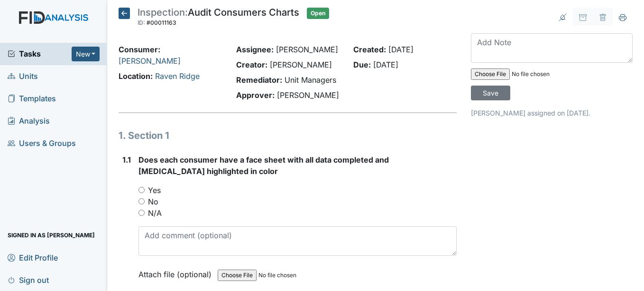 The image size is (644, 291). I want to click on span: Analysis, so click(29, 120).